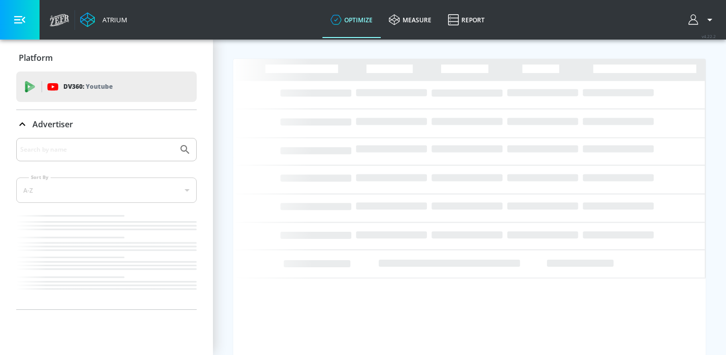  What do you see at coordinates (410, 20) in the screenshot?
I see `a: measure` at bounding box center [410, 20].